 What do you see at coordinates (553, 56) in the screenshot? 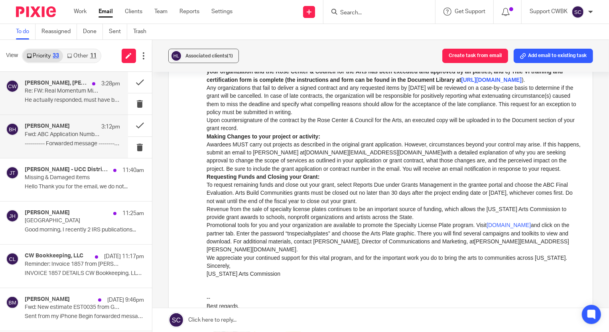
I see `button: Add email to existing task` at bounding box center [553, 56].